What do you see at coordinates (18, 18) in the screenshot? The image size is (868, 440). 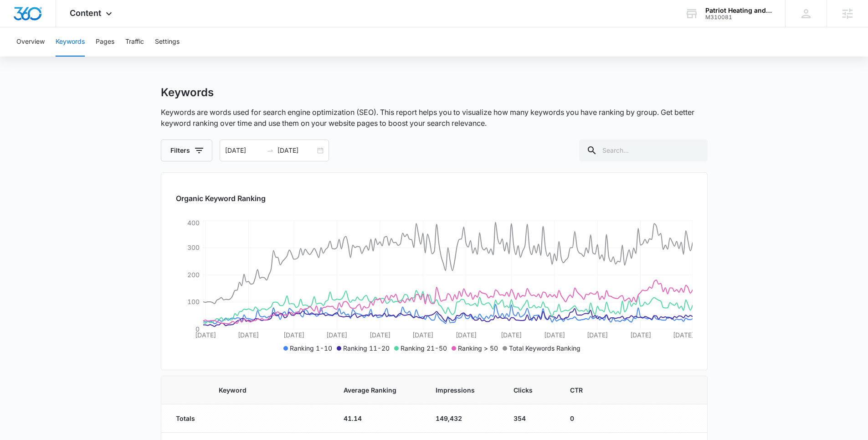 I see `img: logo_orange.svg` at bounding box center [18, 18].